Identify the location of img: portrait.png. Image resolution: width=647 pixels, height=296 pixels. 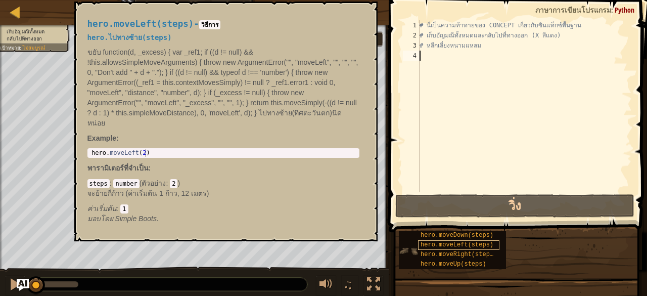
(409, 251).